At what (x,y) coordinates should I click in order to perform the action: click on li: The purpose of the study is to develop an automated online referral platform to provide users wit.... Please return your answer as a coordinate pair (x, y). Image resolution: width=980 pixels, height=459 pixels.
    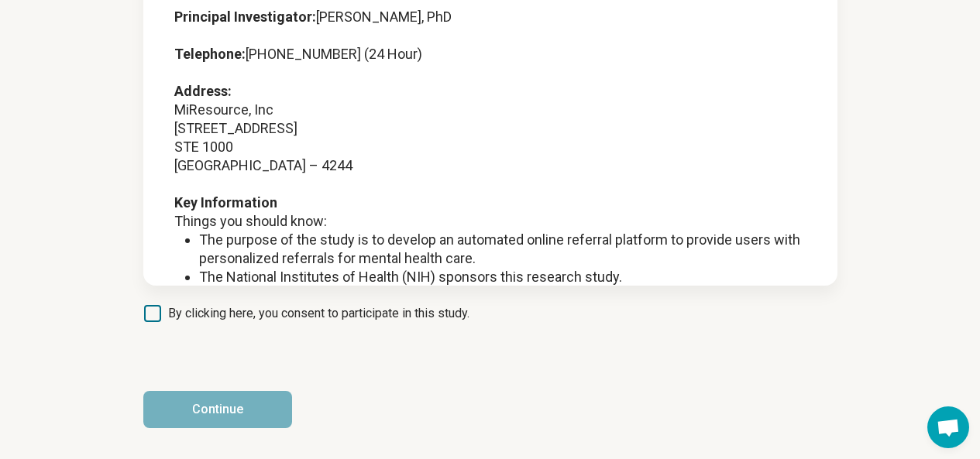
    Looking at the image, I should click on (503, 249).